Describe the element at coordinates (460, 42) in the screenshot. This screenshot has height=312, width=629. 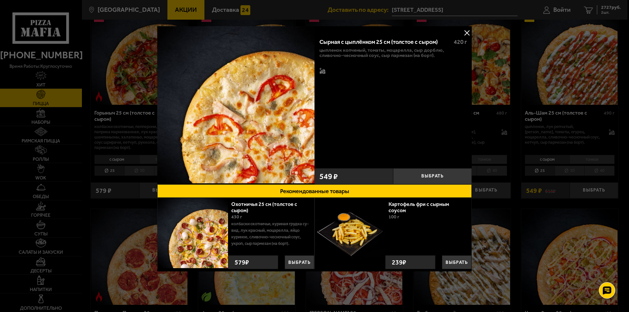
I see `span: 420 г` at that location.